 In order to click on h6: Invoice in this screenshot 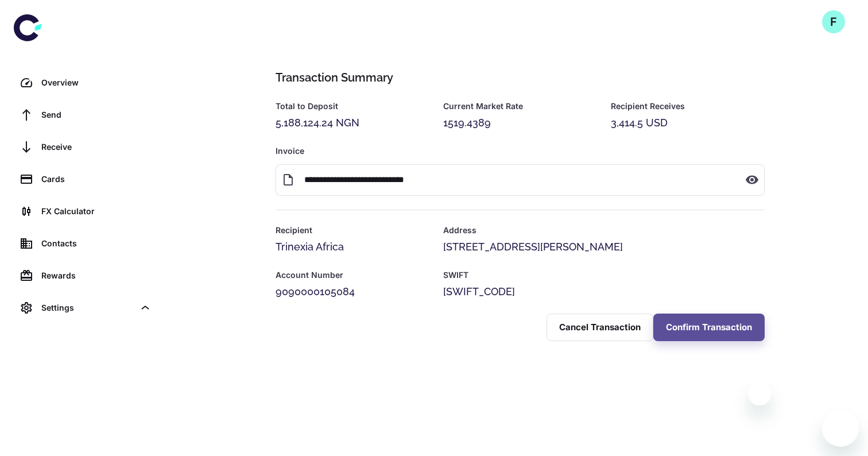, I will do `click(520, 151)`.